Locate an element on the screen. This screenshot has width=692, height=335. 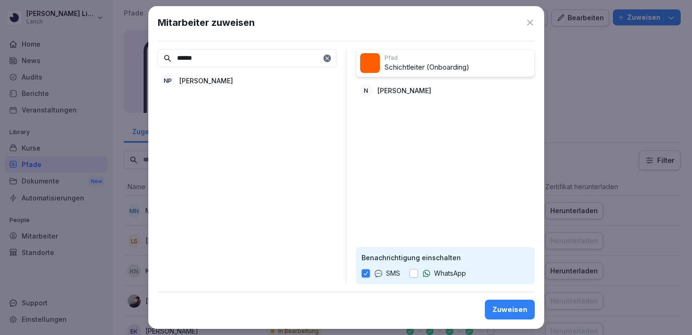
div: NP is located at coordinates (168, 80).